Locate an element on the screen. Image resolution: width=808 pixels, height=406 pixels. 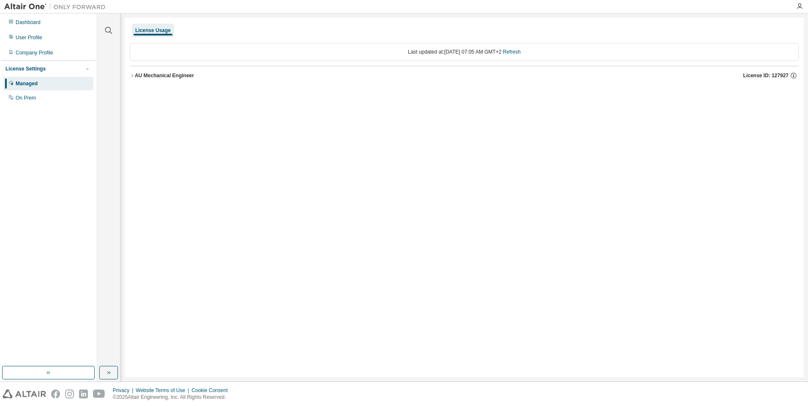
img: linkedin.svg is located at coordinates (83, 394).